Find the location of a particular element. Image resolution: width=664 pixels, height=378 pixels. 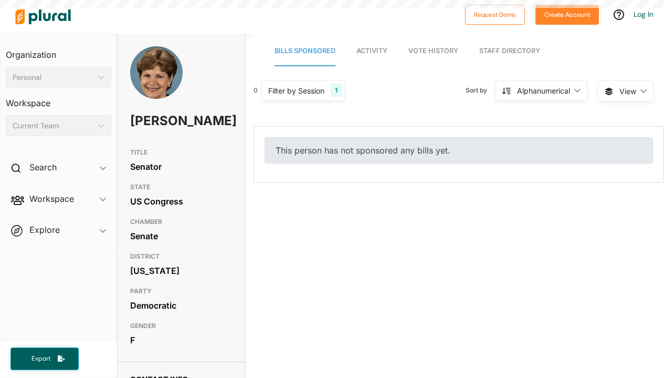

span: View is located at coordinates (628, 91).